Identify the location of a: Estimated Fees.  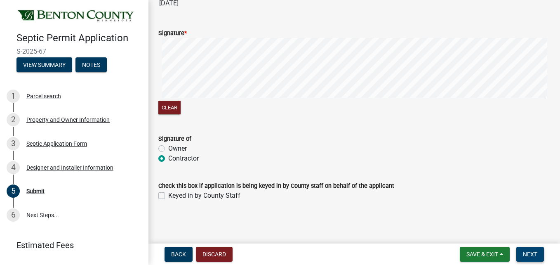
(71, 245).